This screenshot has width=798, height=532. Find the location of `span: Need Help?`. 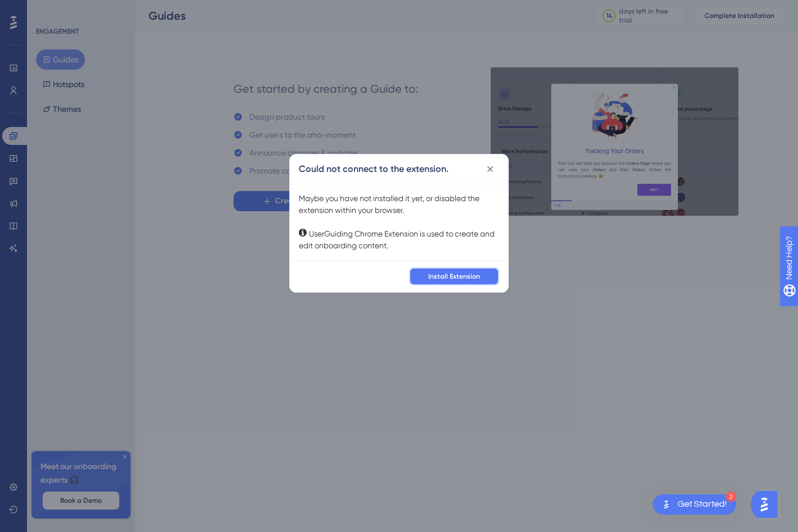

span: Need Help? is located at coordinates (48, 10).